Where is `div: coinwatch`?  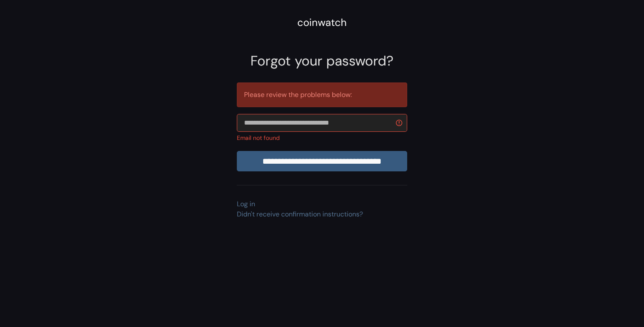 div: coinwatch is located at coordinates (322, 22).